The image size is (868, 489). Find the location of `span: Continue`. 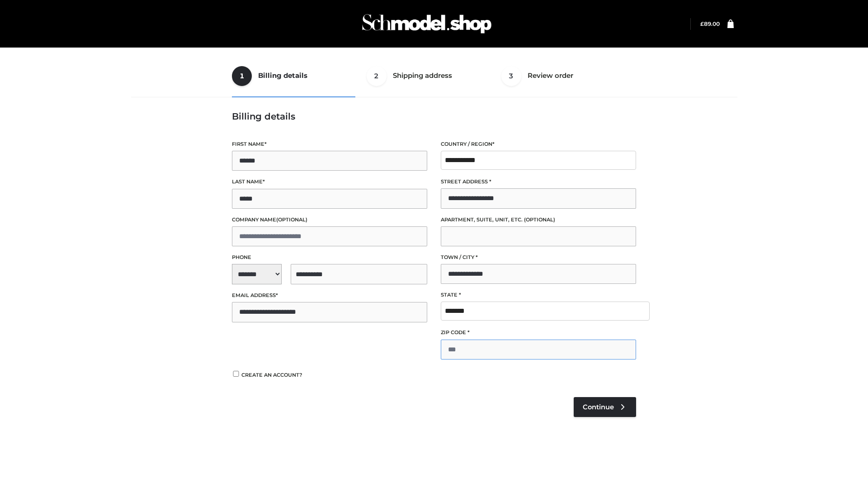

span: Continue is located at coordinates (598, 407).